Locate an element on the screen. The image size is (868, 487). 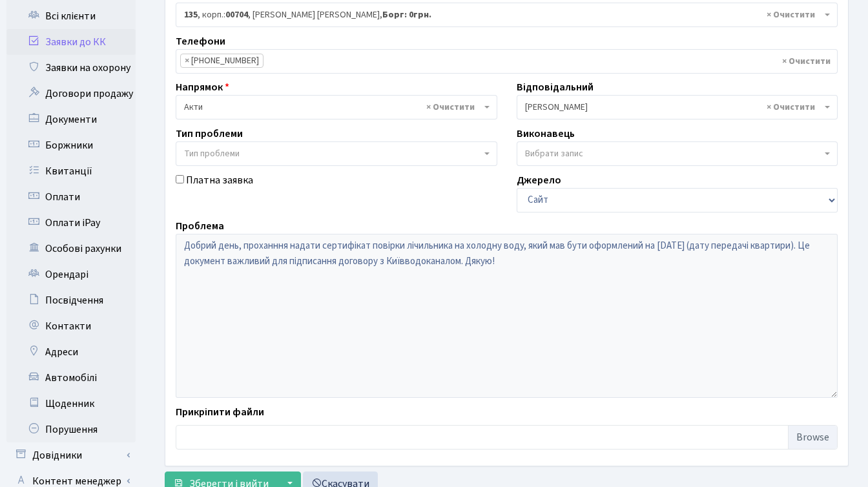
b: 00704 is located at coordinates (236, 15).